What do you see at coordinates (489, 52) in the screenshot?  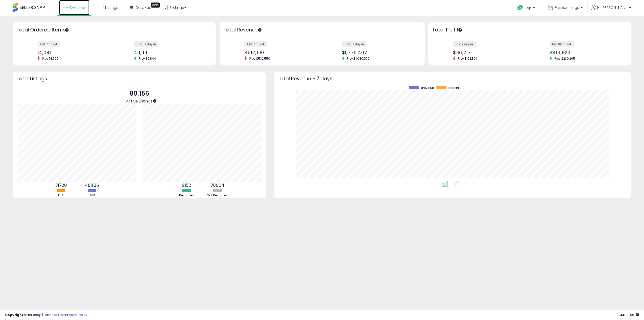 I see `div: $116,217` at bounding box center [489, 52].